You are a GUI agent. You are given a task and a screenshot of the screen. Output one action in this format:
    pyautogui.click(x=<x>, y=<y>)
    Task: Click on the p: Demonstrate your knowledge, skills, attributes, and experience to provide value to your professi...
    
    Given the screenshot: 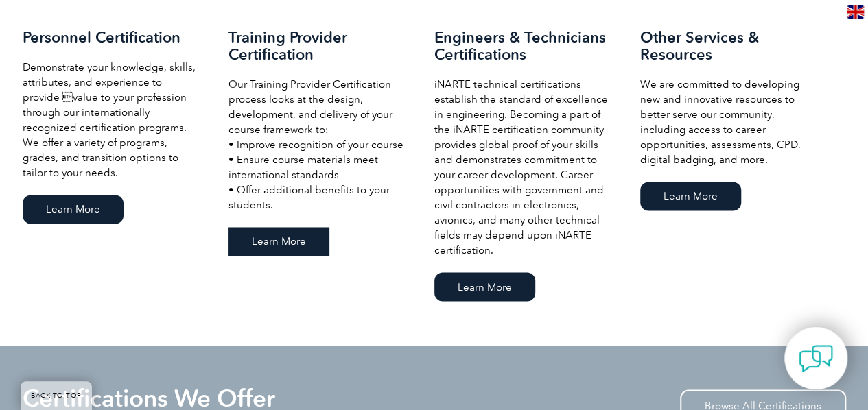 What is the action you would take?
    pyautogui.click(x=112, y=120)
    